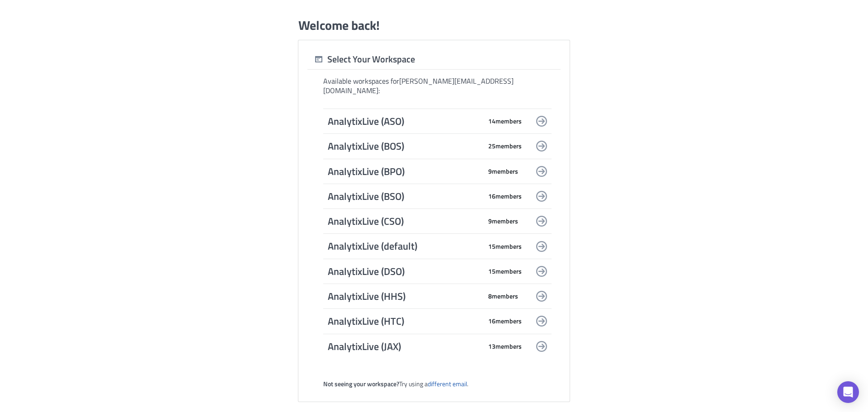  I want to click on strong: Not seeing your workspace?, so click(361, 384).